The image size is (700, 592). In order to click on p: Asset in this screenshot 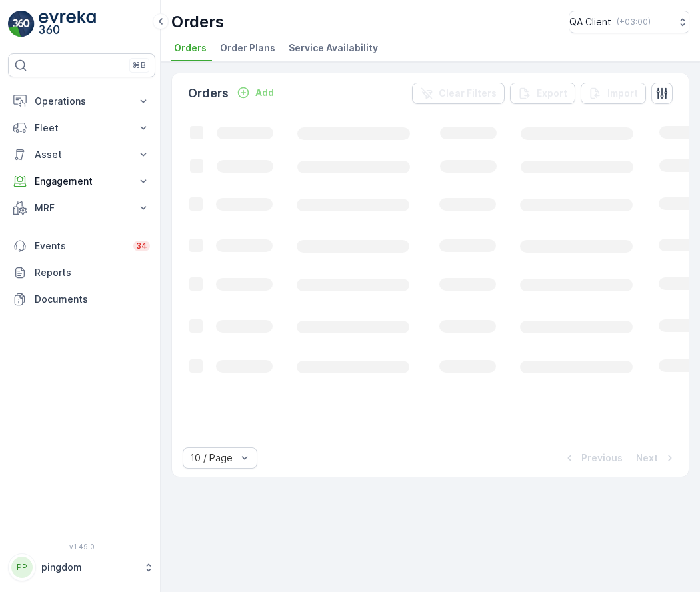, I will do `click(81, 155)`.